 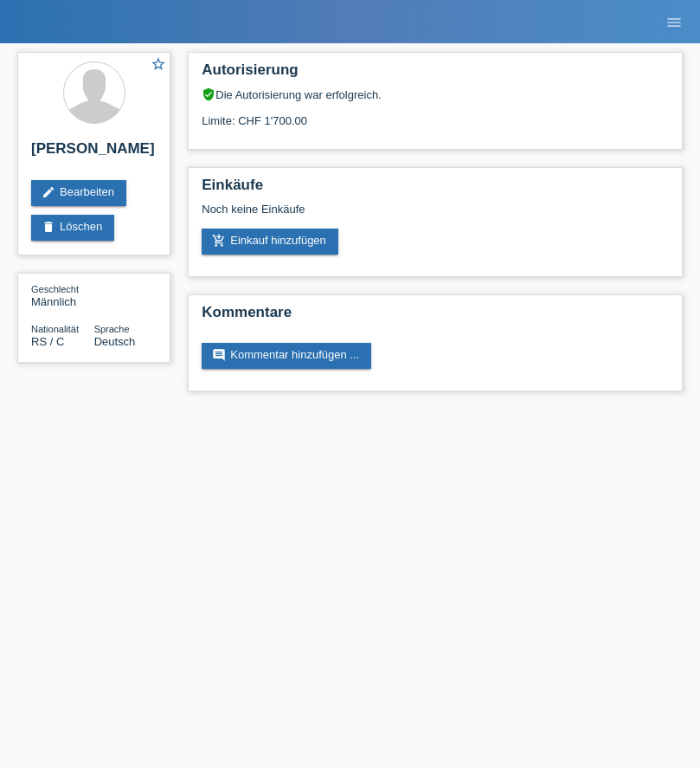 I want to click on h2: Einkäufe, so click(x=435, y=189).